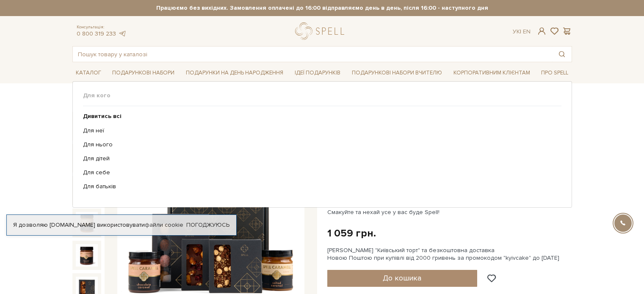 This screenshot has width=644, height=294. What do you see at coordinates (322, 95) in the screenshot?
I see `span: Для кого` at bounding box center [322, 95].